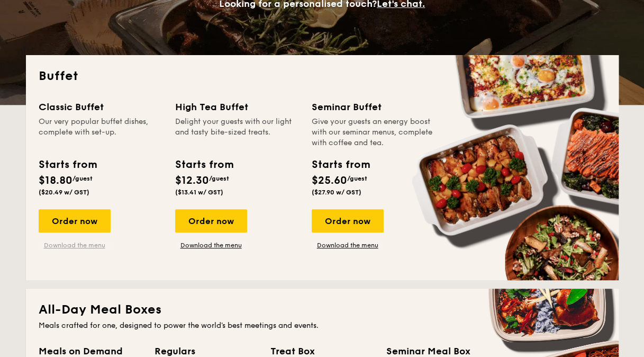 The image size is (644, 357). I want to click on h2: Buffet, so click(322, 76).